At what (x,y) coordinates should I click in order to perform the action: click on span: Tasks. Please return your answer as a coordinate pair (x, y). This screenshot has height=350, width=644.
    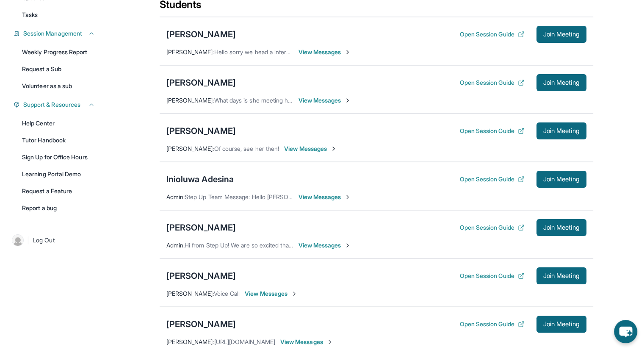
    Looking at the image, I should click on (30, 15).